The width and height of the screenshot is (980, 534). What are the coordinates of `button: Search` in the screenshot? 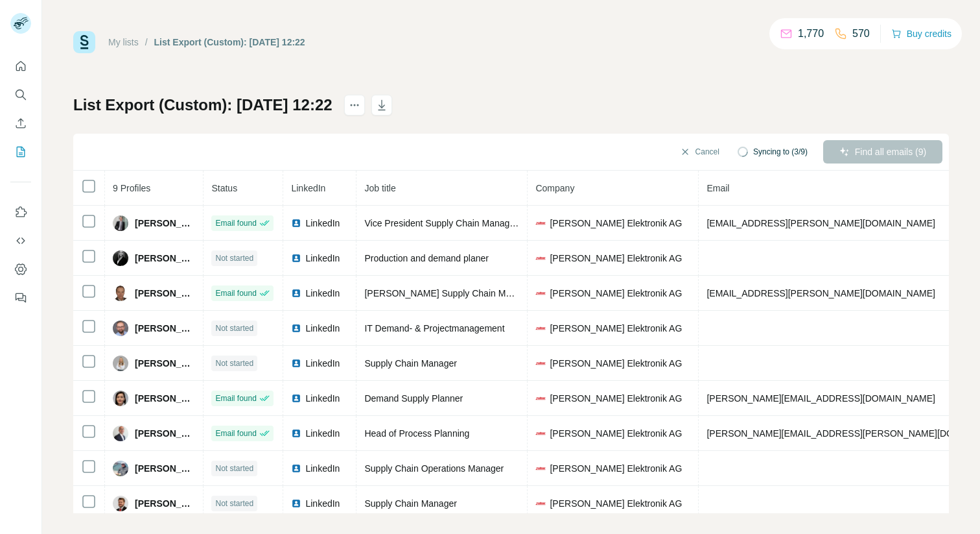 It's located at (21, 95).